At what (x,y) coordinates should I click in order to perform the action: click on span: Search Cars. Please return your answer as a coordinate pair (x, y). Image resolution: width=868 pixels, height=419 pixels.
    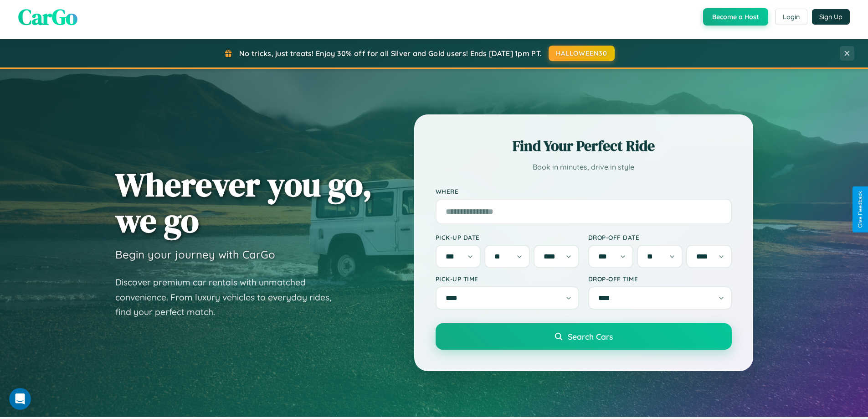
    Looking at the image, I should click on (590, 337).